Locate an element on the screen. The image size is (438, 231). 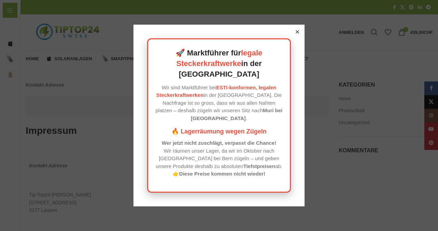
strong: Wer jetzt nicht zuschlägt, verpasst die Chance! is located at coordinates (219, 143).